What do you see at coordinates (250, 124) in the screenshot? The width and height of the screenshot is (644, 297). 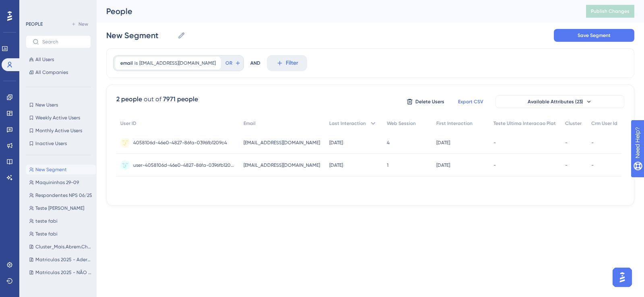 I see `span: Email` at bounding box center [250, 124].